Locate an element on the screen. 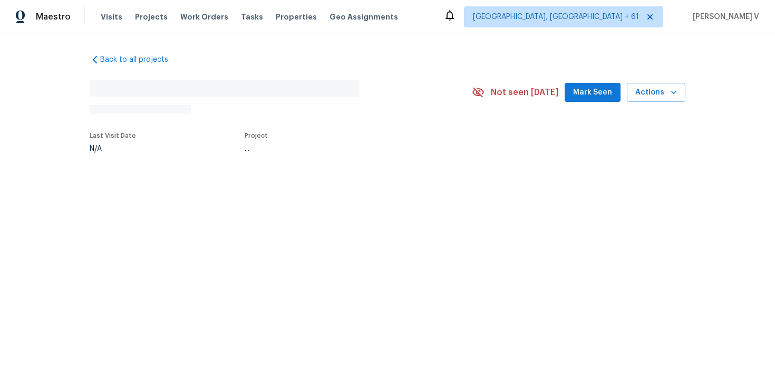 This screenshot has width=775, height=378. span: Work Orders is located at coordinates (204, 17).